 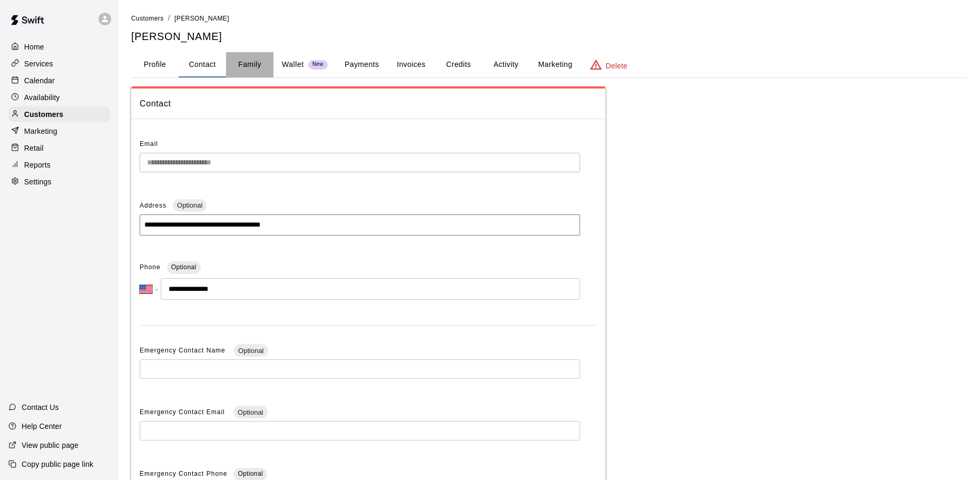 What do you see at coordinates (59, 64) in the screenshot?
I see `div: Services` at bounding box center [59, 64].